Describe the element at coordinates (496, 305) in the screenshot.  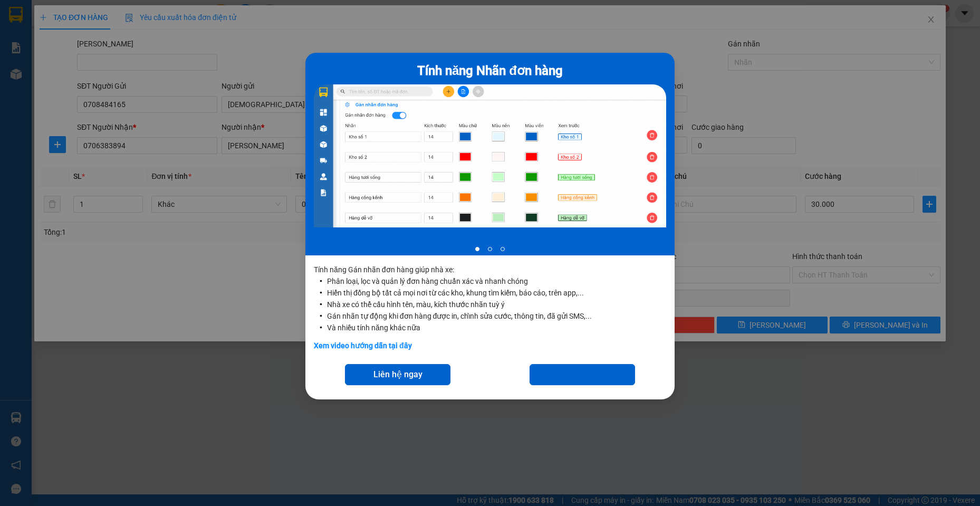
I see `li: Nhà xe có thể cấu hình tên, màu, kích thước nhãn tuỳ ý` at that location.